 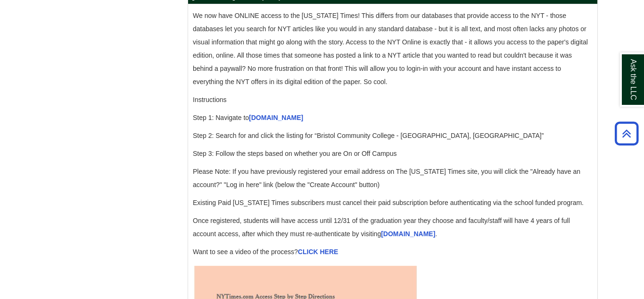 What do you see at coordinates (319, 251) in the screenshot?
I see `a: CLICK HERE` at bounding box center [319, 251].